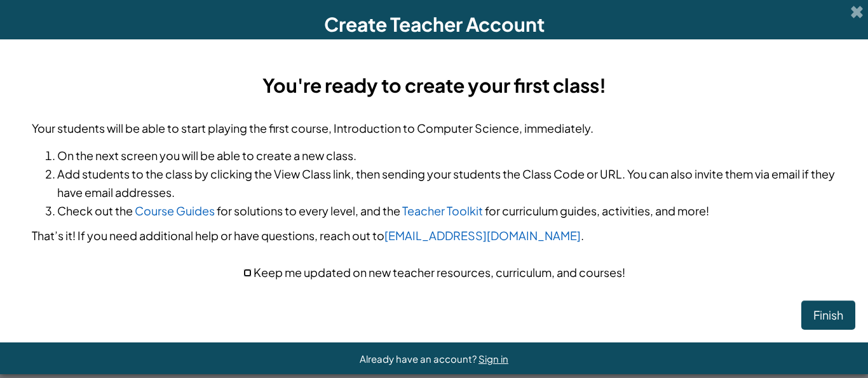 This screenshot has width=868, height=378. What do you see at coordinates (439, 272) in the screenshot?
I see `span: Keep me updated on new teacher resources, curriculum, and courses!` at bounding box center [439, 272].